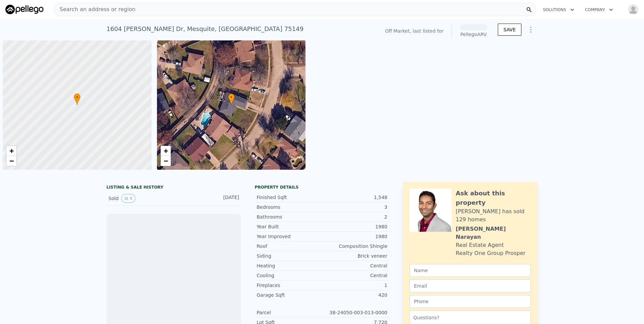  Describe the element at coordinates (289, 197) in the screenshot. I see `div: Finished Sqft` at that location.